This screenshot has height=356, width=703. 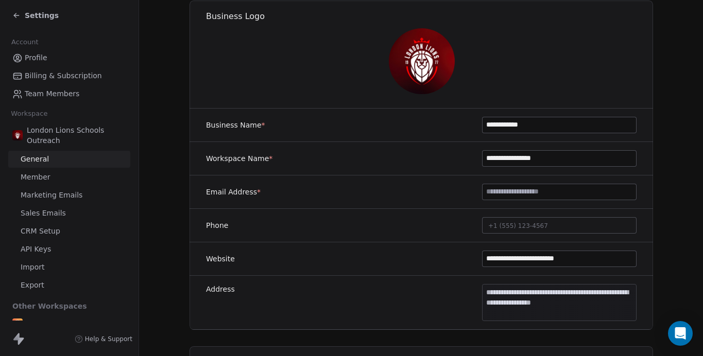 What do you see at coordinates (518, 226) in the screenshot?
I see `span: +1 (555) 123-4567` at bounding box center [518, 226].